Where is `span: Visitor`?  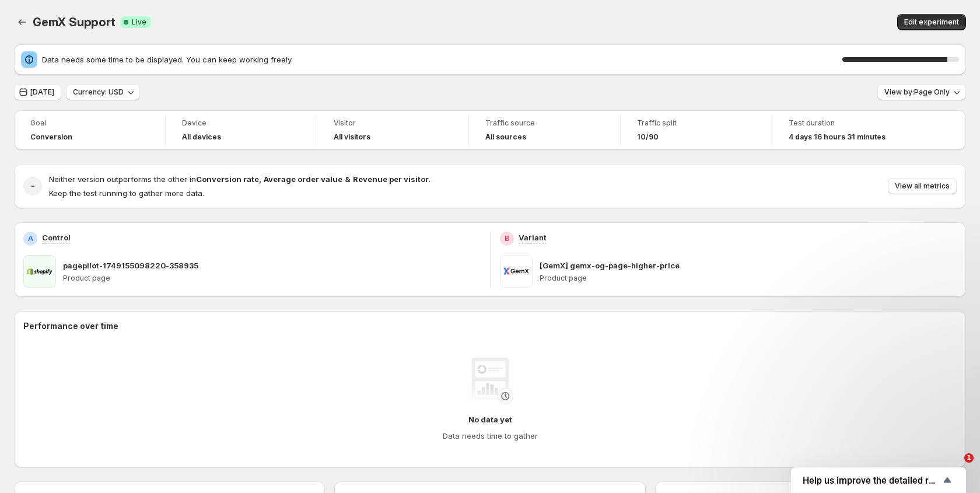 span: Visitor is located at coordinates (392, 123).